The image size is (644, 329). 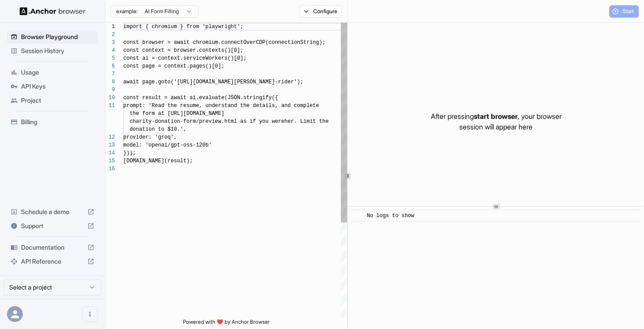 What do you see at coordinates (110, 169) in the screenshot?
I see `div: 16` at bounding box center [110, 169].